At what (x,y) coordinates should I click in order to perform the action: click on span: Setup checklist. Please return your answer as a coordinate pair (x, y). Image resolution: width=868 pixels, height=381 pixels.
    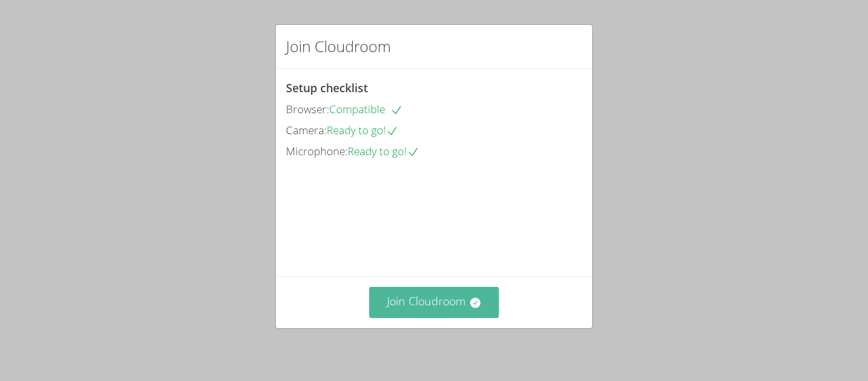
    Looking at the image, I should click on (327, 88).